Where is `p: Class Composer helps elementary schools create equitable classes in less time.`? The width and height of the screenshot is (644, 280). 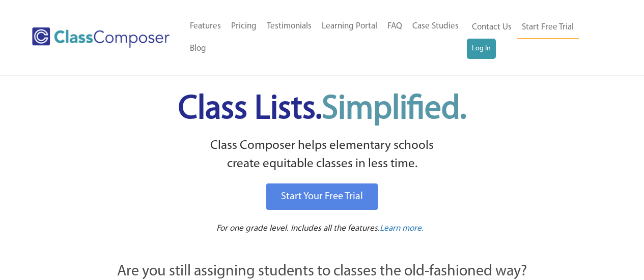 p: Class Composer helps elementary schools create equitable classes in less time. is located at coordinates (322, 155).